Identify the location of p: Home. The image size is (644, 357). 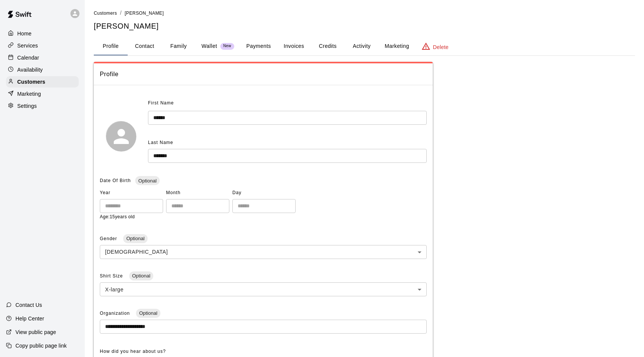
(24, 33).